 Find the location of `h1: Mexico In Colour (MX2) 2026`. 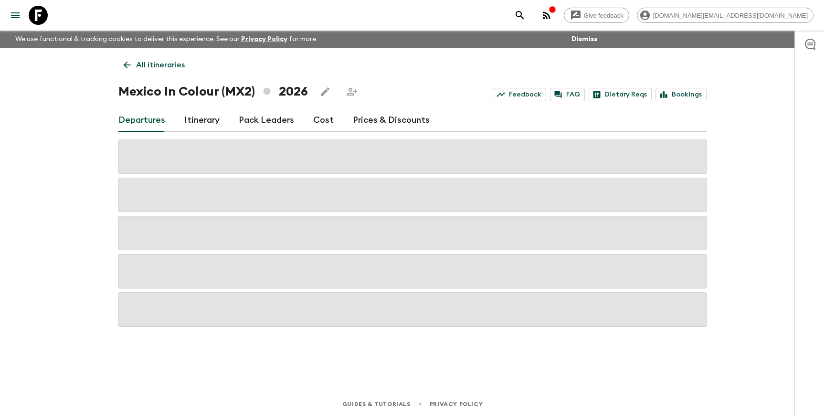

h1: Mexico In Colour (MX2) 2026 is located at coordinates (213, 92).